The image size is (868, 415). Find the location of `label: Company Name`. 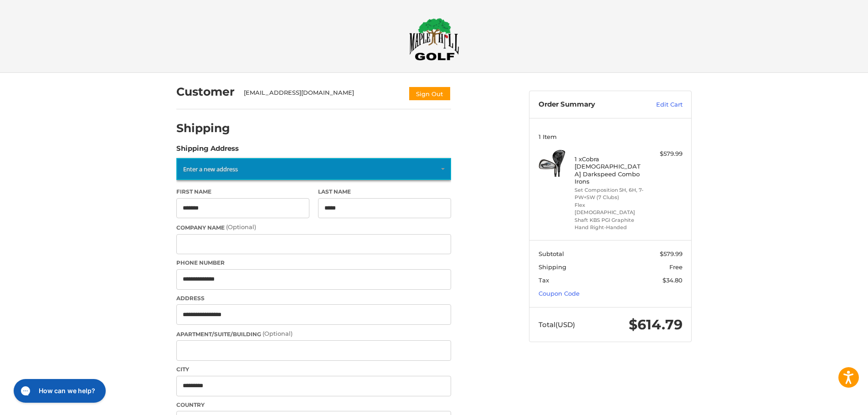

label: Company Name is located at coordinates (313, 227).